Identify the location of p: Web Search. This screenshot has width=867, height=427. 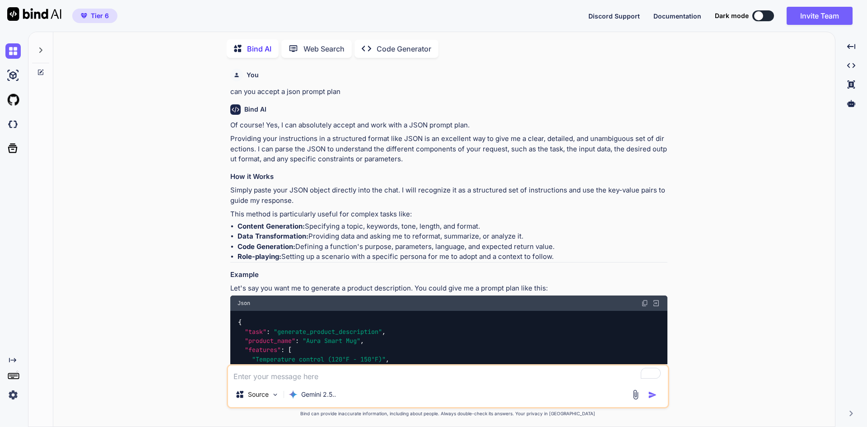
(324, 49).